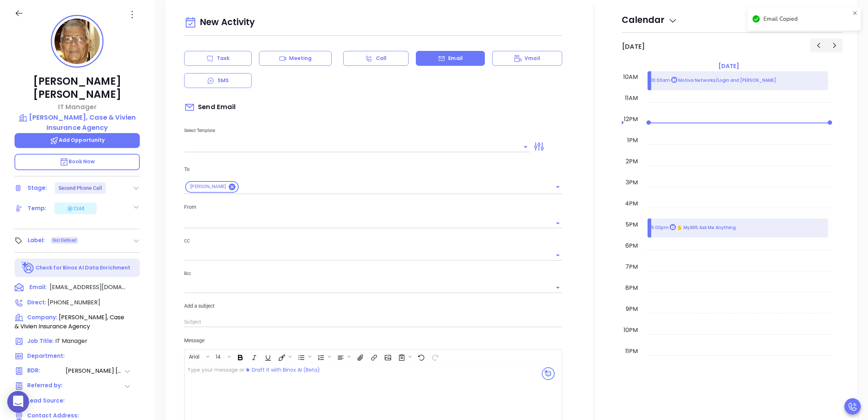  What do you see at coordinates (834, 45) in the screenshot?
I see `button: Next day` at bounding box center [834, 45].